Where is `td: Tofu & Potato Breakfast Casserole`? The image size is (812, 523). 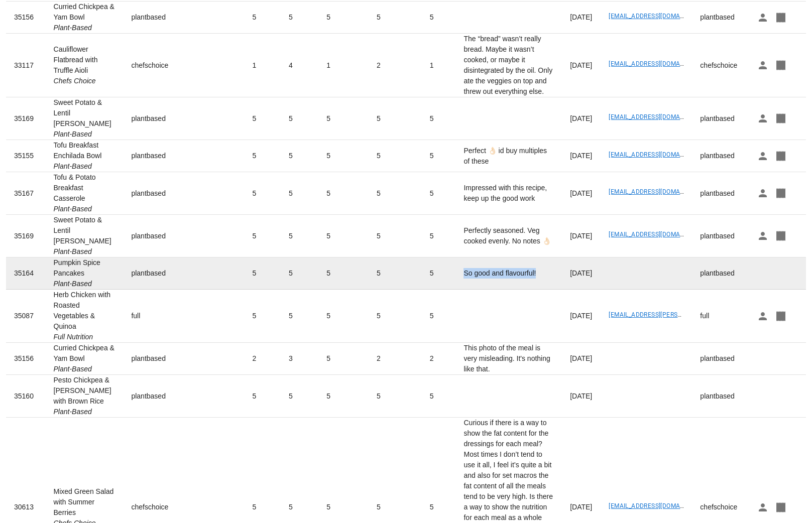 td: Tofu & Potato Breakfast Casserole is located at coordinates (85, 193).